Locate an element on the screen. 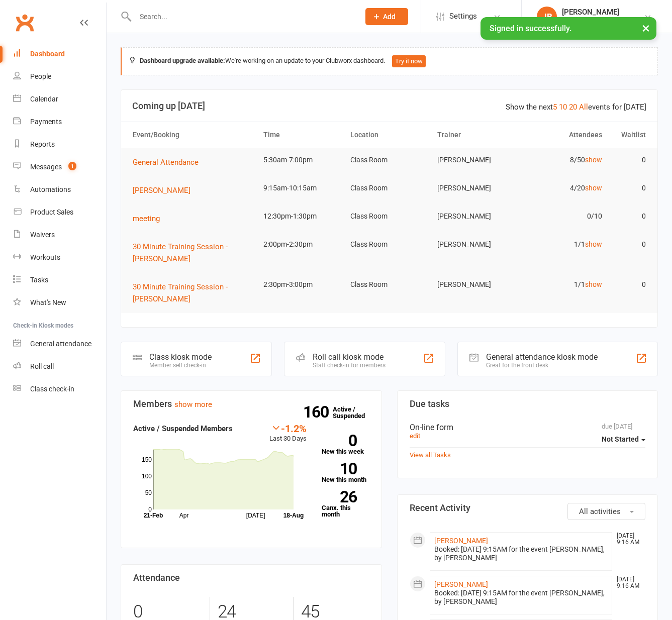 The width and height of the screenshot is (672, 620). a: 10 is located at coordinates (563, 107).